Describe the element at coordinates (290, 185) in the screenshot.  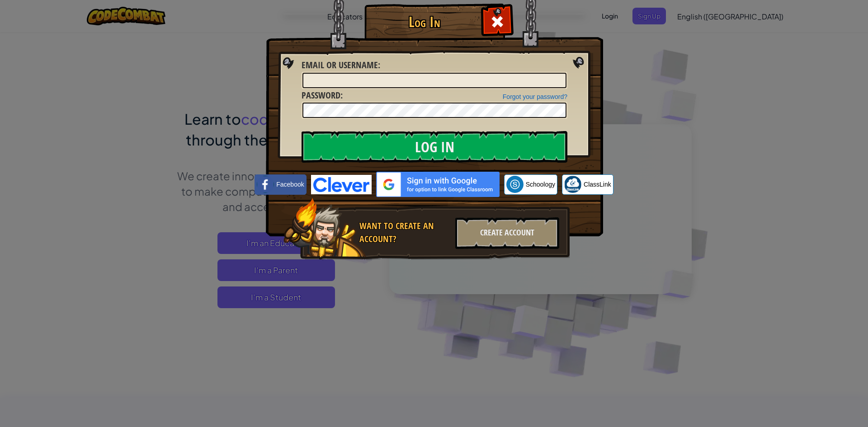
I see `span: Facebook` at that location.